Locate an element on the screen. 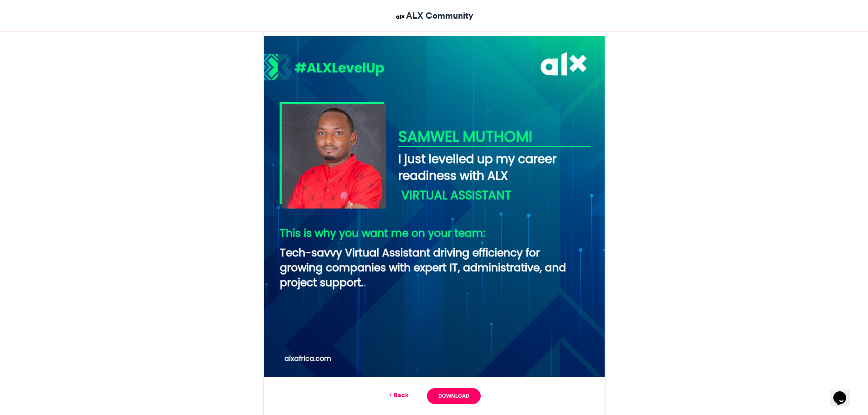  a: Back is located at coordinates (398, 395).